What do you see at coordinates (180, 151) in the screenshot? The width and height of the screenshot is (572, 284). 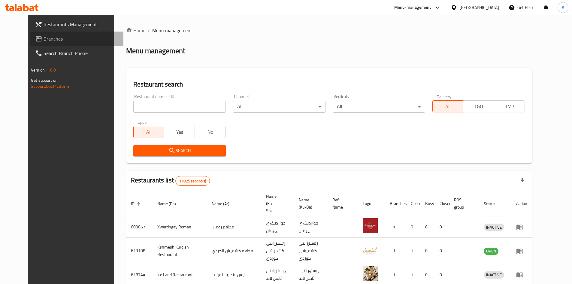 I see `span: Search` at bounding box center [180, 151].